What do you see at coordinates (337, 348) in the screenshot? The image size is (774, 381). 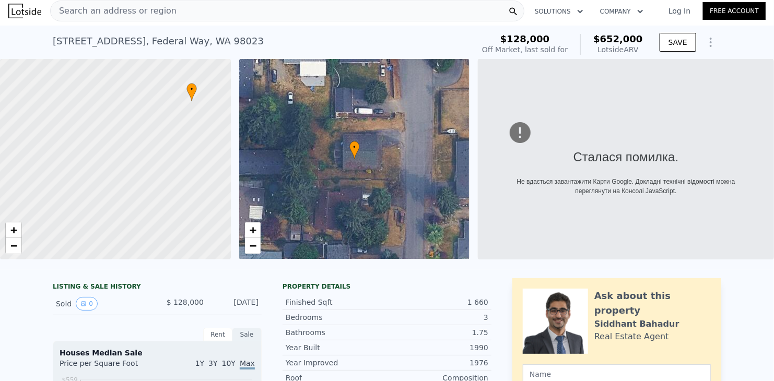 I see `div: Year Built` at bounding box center [337, 348].